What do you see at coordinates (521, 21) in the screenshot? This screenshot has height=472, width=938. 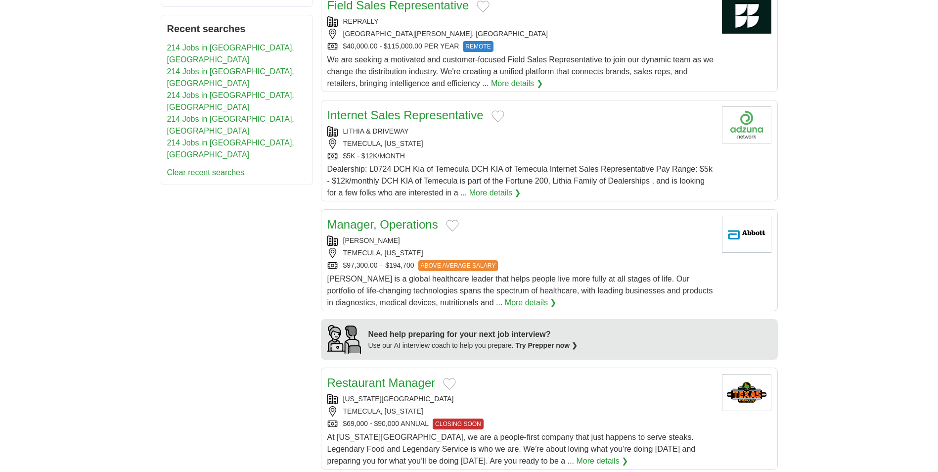 I see `div: REPRALLY` at bounding box center [521, 21].